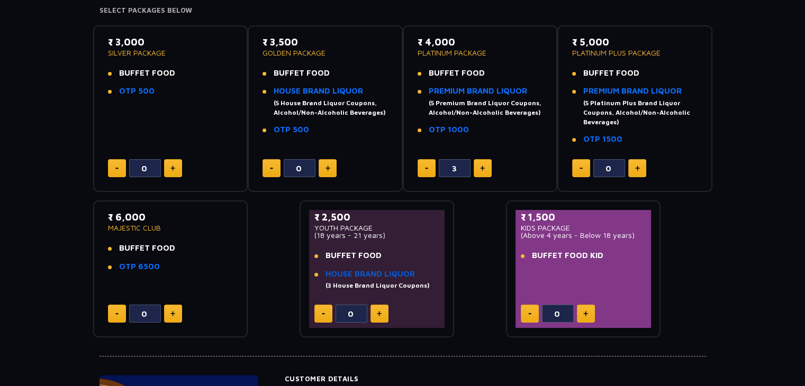 The width and height of the screenshot is (805, 386). I want to click on p: (18 years - 21 years), so click(377, 236).